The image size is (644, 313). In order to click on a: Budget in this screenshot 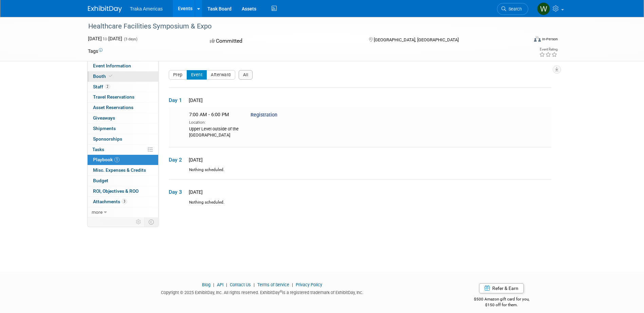, I will do `click(123, 181)`.